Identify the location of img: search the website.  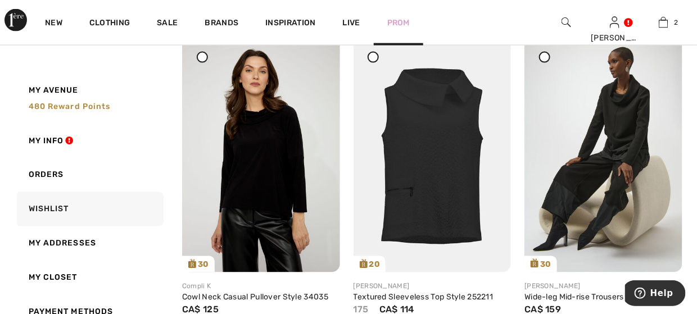
(566, 22).